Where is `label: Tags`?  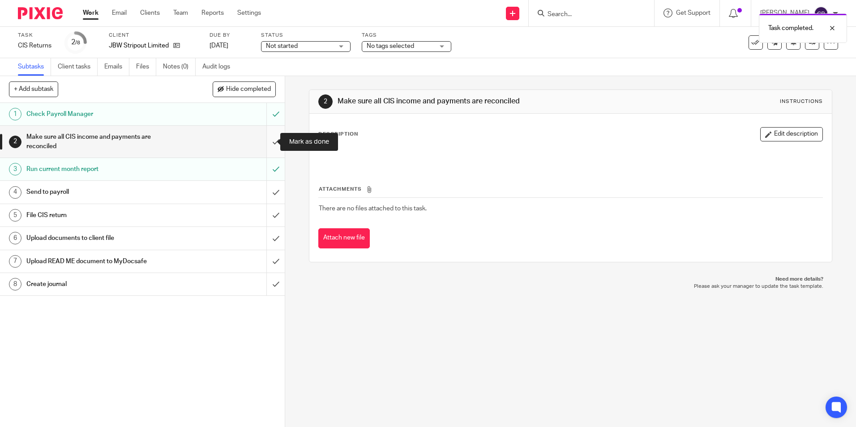
label: Tags is located at coordinates (407, 35).